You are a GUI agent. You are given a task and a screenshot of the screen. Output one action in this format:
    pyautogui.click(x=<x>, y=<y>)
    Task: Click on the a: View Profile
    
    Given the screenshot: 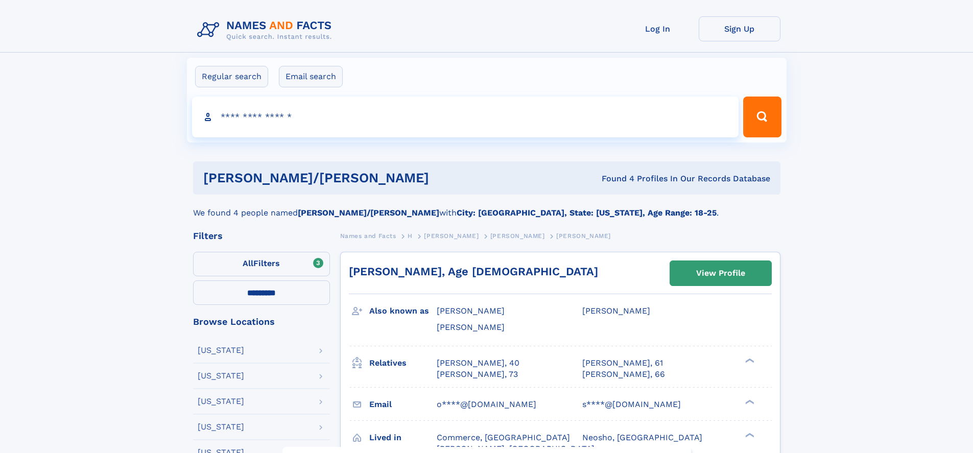 What is the action you would take?
    pyautogui.click(x=721, y=273)
    